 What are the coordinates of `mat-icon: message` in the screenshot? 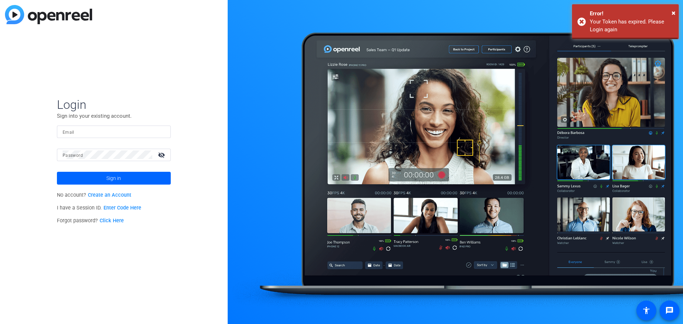 It's located at (670, 311).